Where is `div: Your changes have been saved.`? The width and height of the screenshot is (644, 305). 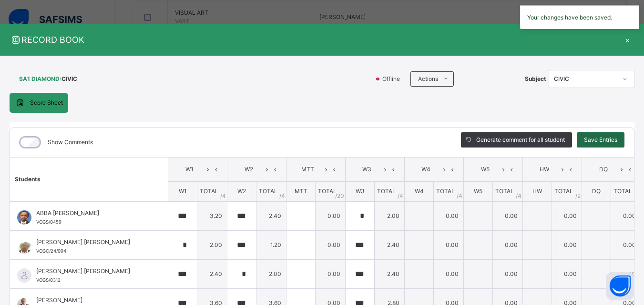 div: Your changes have been saved. is located at coordinates (580, 17).